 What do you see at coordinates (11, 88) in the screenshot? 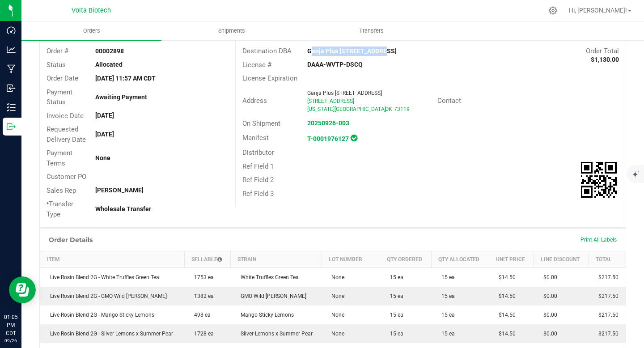
I see `inline-svg: Inbound` at bounding box center [11, 88].